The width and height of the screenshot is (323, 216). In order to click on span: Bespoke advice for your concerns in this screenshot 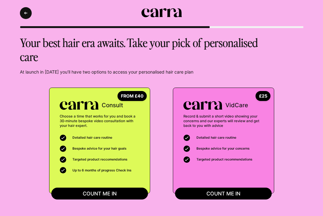, I will do `click(223, 148)`.